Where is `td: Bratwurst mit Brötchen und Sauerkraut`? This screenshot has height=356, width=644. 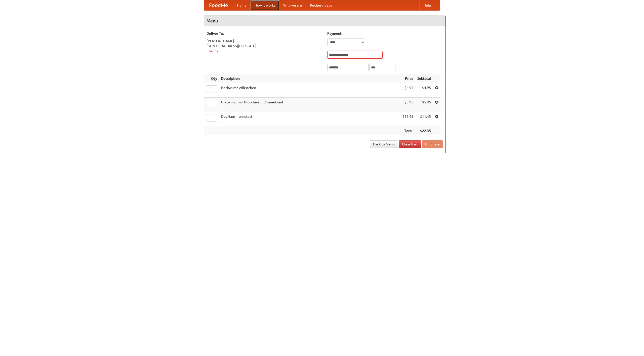 td: Bratwurst mit Brötchen und Sauerkraut is located at coordinates (310, 105).